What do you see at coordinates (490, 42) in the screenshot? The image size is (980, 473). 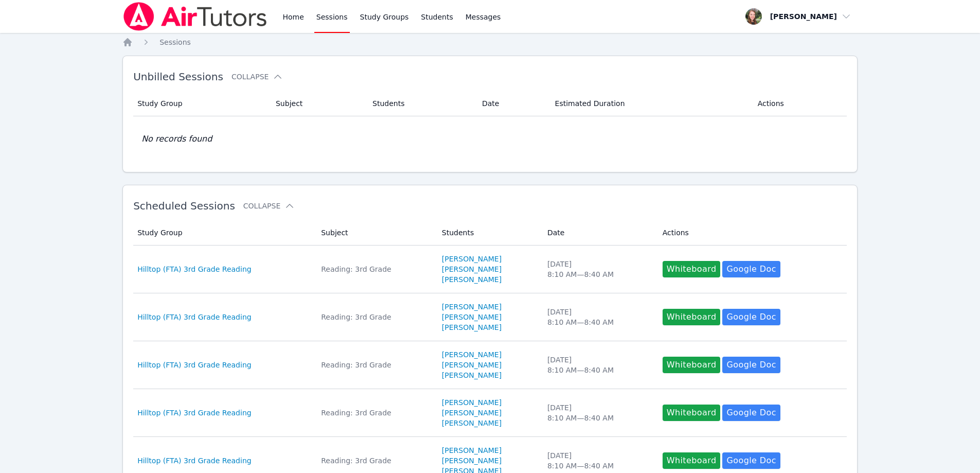 I see `nav: Breadcrumb` at bounding box center [490, 42].